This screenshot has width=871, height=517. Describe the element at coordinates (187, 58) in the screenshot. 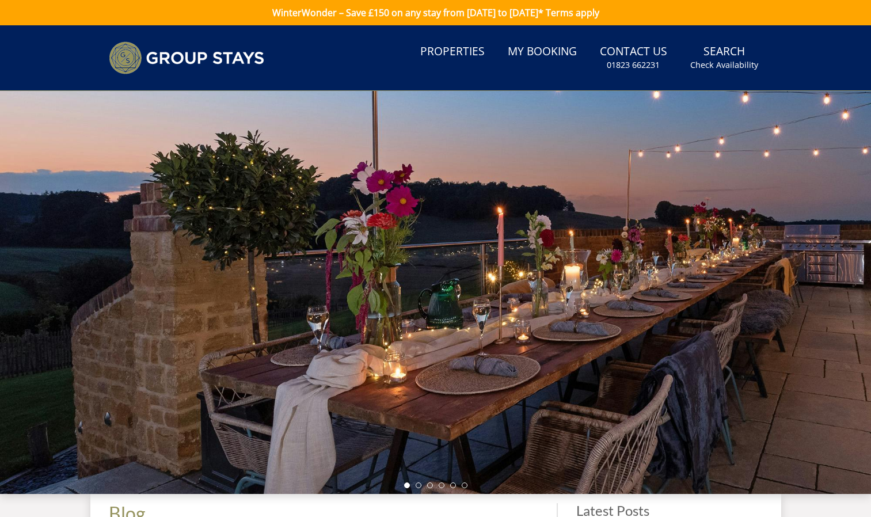

I see `img: Group Stays` at that location.